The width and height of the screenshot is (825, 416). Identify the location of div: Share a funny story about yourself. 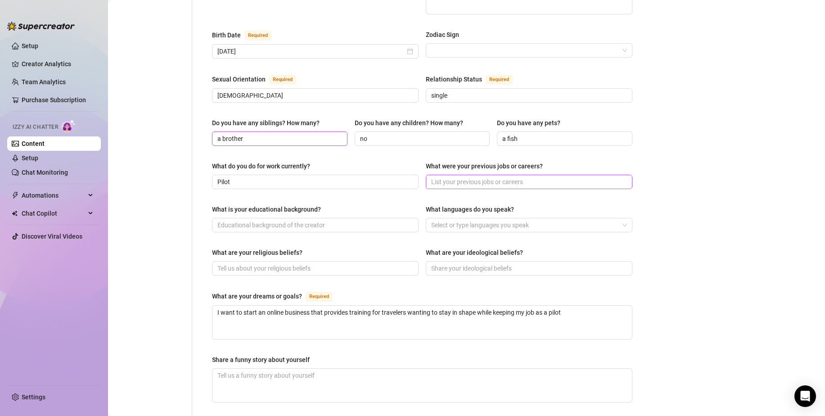
(261, 360).